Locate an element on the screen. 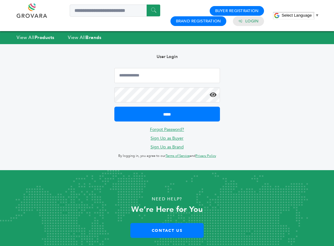 This screenshot has height=246, width=334. a: Privacy Policy is located at coordinates (206, 156).